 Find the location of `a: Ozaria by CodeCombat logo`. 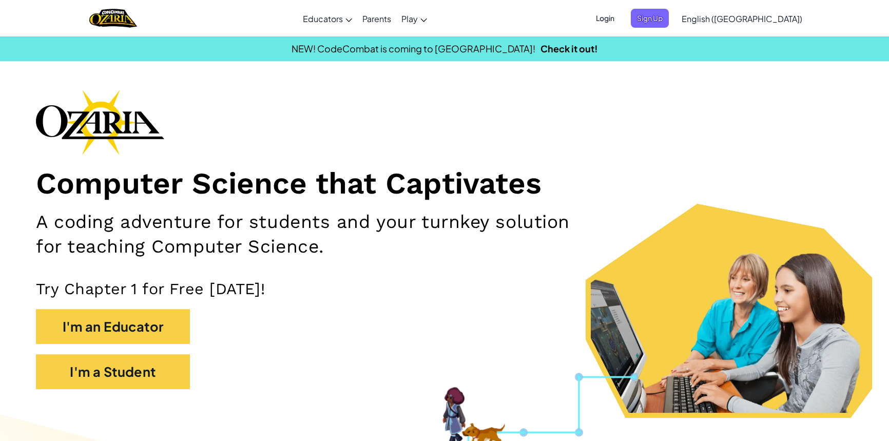

a: Ozaria by CodeCombat logo is located at coordinates (113, 18).